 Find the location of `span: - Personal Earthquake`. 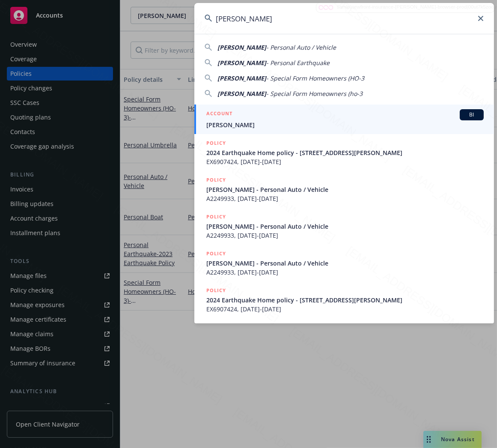

span: - Personal Earthquake is located at coordinates (298, 62).